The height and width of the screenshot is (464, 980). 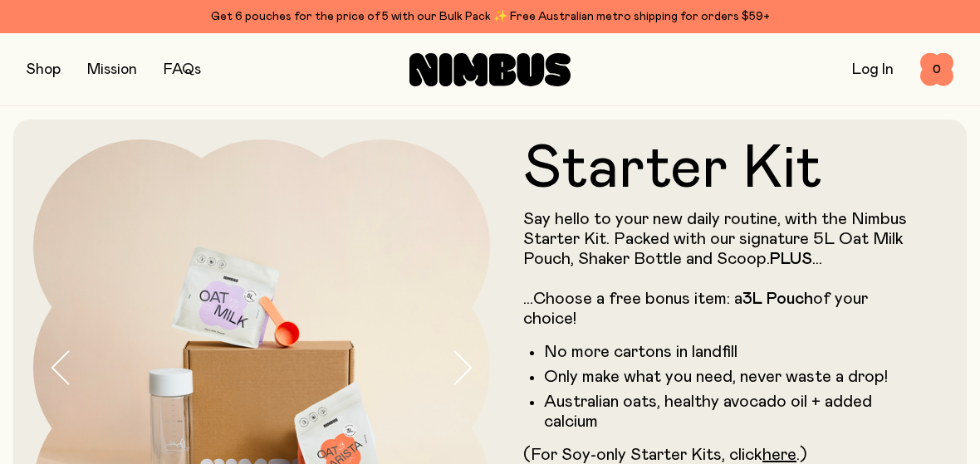 What do you see at coordinates (718, 169) in the screenshot?
I see `h1: Starter Kit` at bounding box center [718, 169].